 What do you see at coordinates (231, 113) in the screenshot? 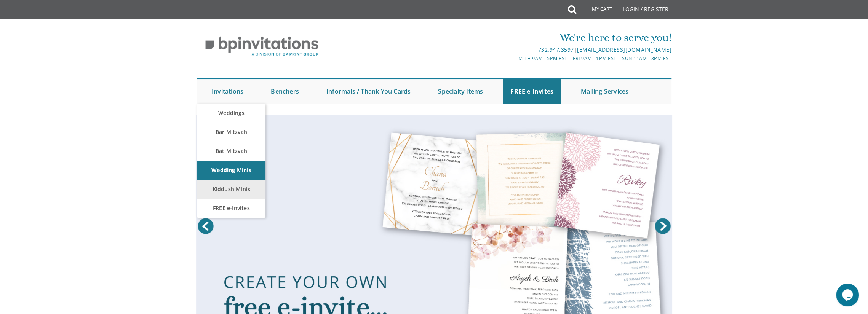
I see `a: Weddings` at bounding box center [231, 113].